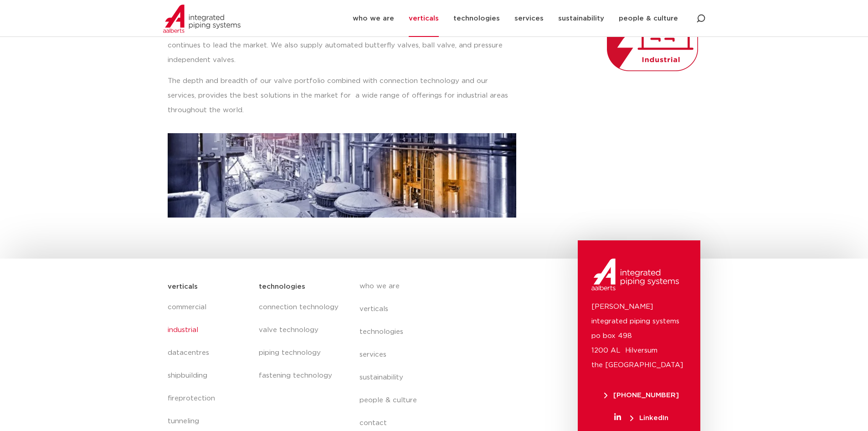  What do you see at coordinates (208, 353) in the screenshot?
I see `a: datacentres` at bounding box center [208, 353].